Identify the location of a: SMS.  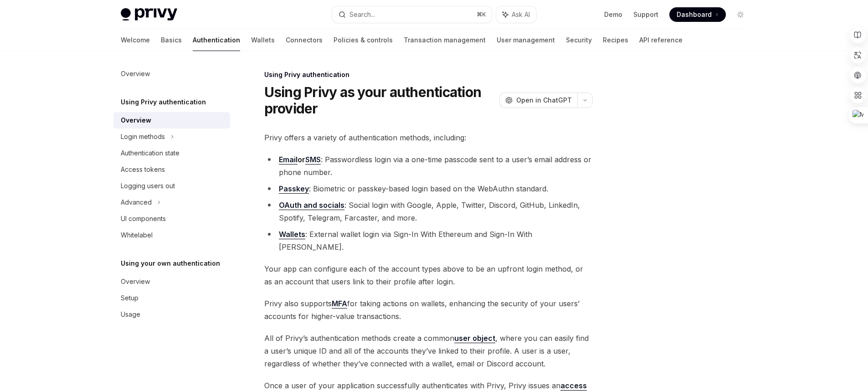
(313, 160).